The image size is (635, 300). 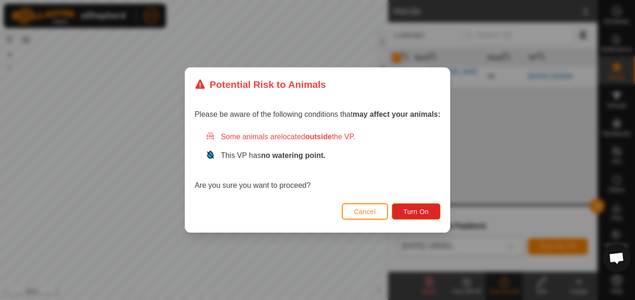 What do you see at coordinates (416, 211) in the screenshot?
I see `button: Turn On` at bounding box center [416, 211].